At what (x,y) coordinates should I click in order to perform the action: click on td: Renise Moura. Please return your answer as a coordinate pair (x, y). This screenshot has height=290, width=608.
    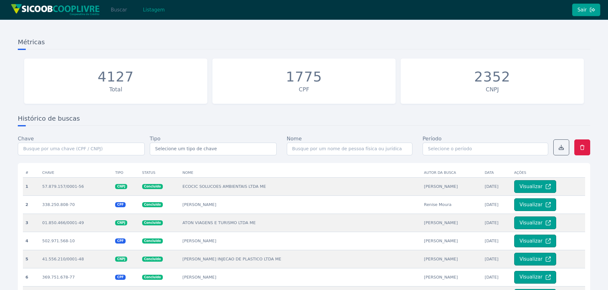
    Looking at the image, I should click on (452, 204).